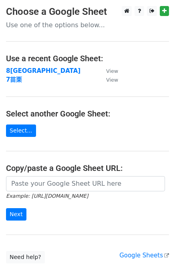 The width and height of the screenshot is (175, 273). I want to click on h3: Choose a Google Sheet, so click(87, 12).